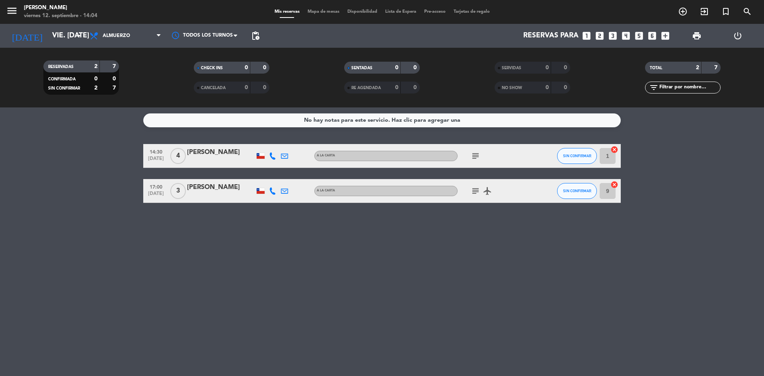 Image resolution: width=764 pixels, height=376 pixels. I want to click on span: 17:00, so click(156, 186).